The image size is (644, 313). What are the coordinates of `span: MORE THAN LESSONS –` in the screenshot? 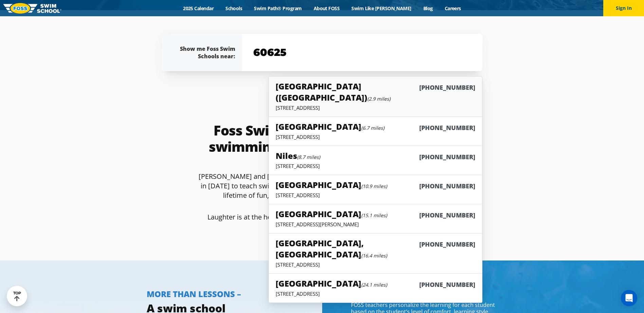 It's located at (194, 294).